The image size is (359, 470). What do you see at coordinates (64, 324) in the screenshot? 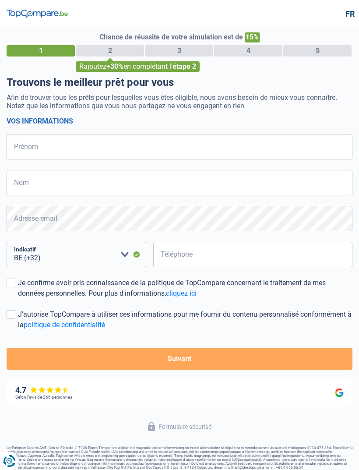
I see `a: politique de confidentialité` at bounding box center [64, 324].